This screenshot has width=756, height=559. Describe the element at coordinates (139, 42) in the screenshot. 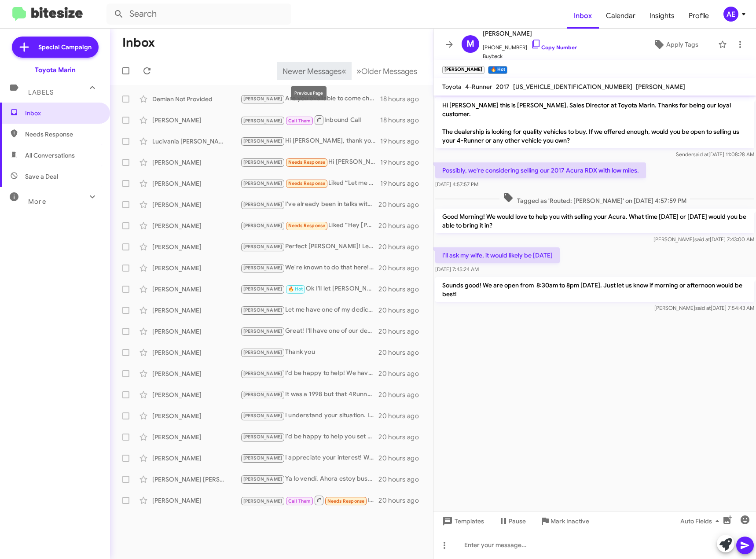

I see `h1: Inbox` at that location.